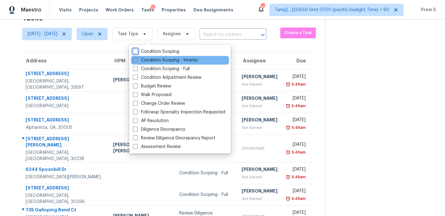 The image size is (445, 216). I want to click on label: Change Order Review, so click(159, 103).